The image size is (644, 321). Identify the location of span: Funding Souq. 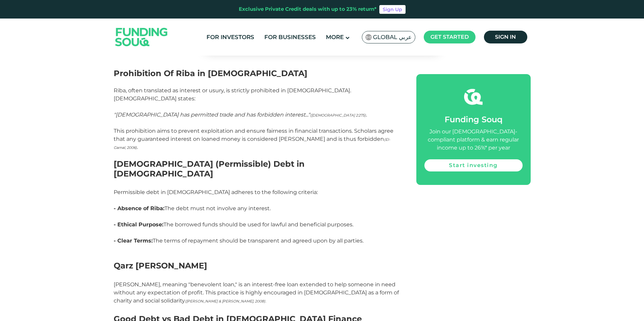
(474, 119).